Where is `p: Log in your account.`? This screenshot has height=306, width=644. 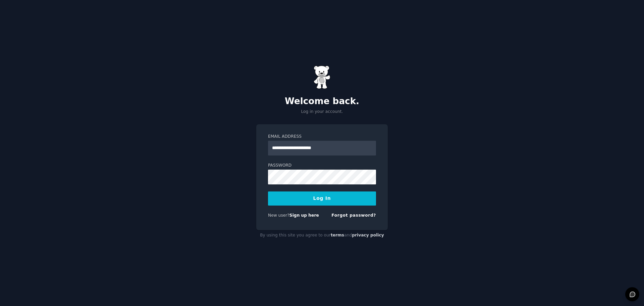 p: Log in your account. is located at coordinates (322, 112).